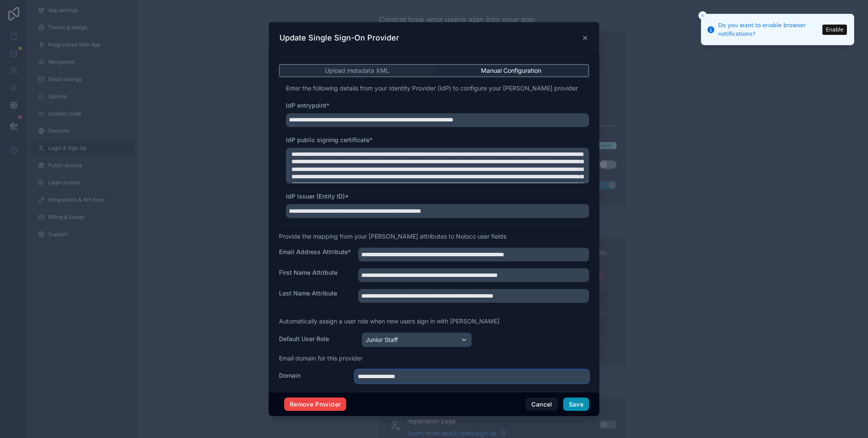 The width and height of the screenshot is (868, 438). Describe the element at coordinates (315, 274) in the screenshot. I see `label: First Name Attribute` at that location.